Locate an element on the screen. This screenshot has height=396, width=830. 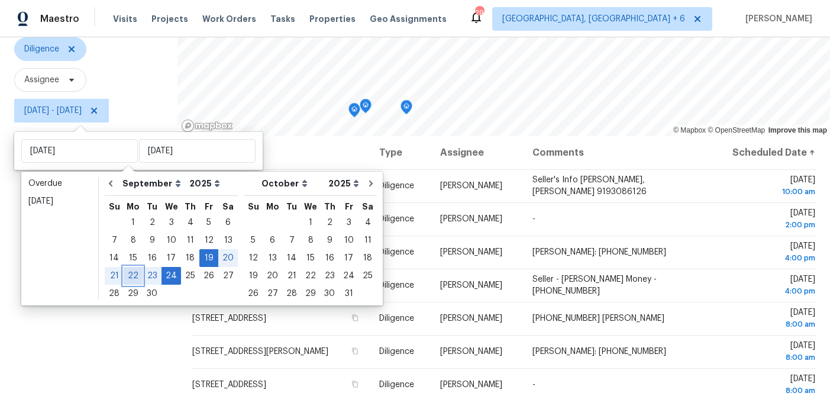
div: Fri Sep 26 2025 is located at coordinates (209, 276).